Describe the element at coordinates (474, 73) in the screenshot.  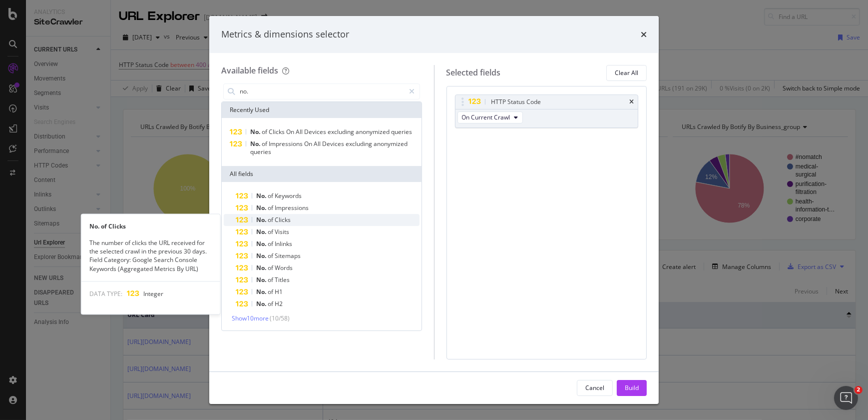
I see `div: Selected fields` at that location.